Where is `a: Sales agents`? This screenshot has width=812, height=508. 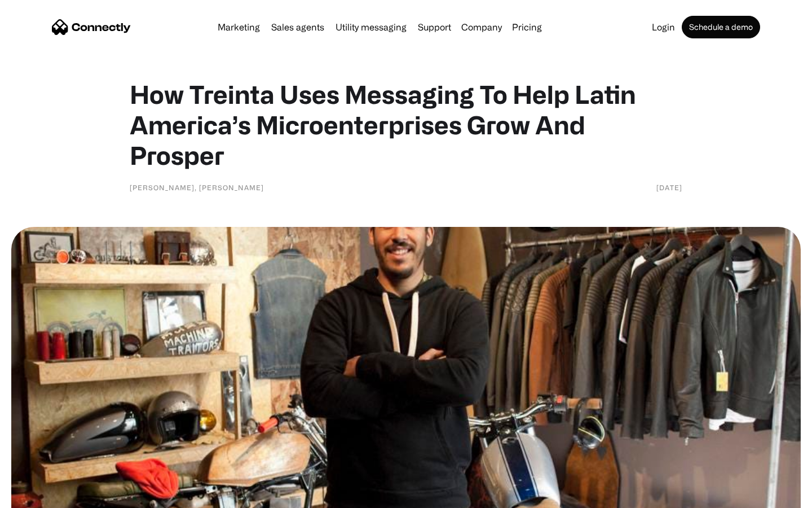 a: Sales agents is located at coordinates (298, 27).